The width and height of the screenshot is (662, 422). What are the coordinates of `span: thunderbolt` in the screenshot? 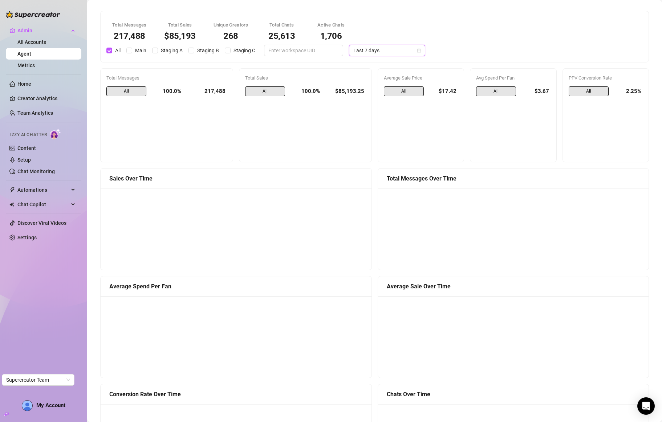 It's located at (12, 190).